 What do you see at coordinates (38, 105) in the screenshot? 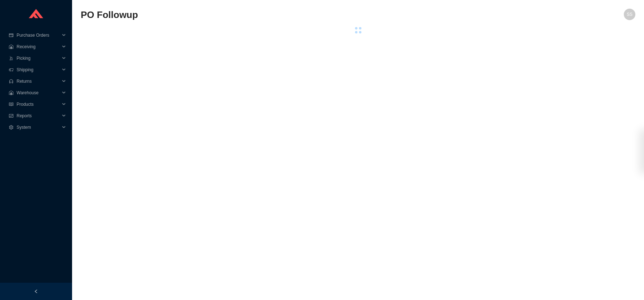
I see `span: Products` at bounding box center [38, 105].